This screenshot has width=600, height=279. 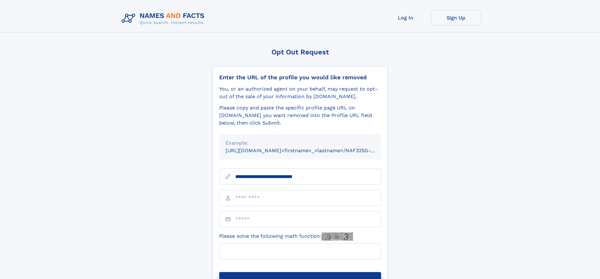 What do you see at coordinates (300, 143) in the screenshot?
I see `div: Example:` at bounding box center [300, 143].